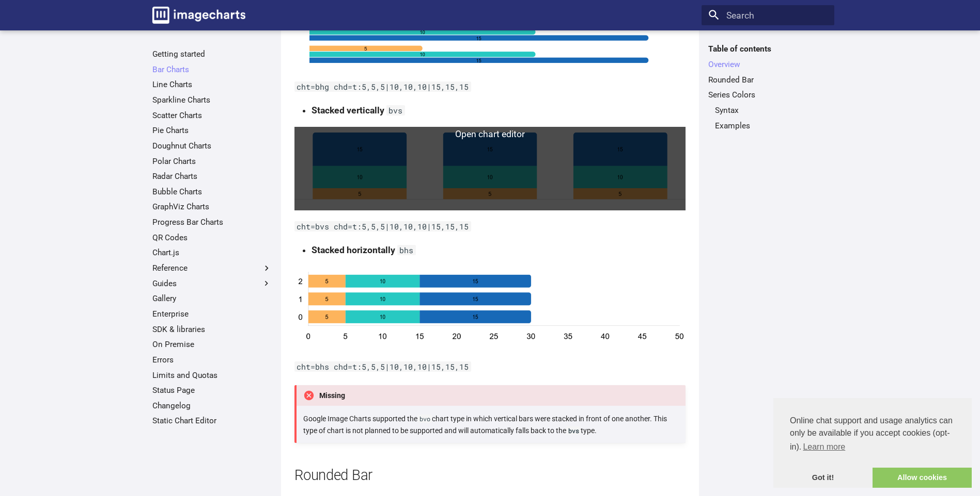 Image resolution: width=980 pixels, height=496 pixels. I want to click on a: Enterprise, so click(211, 314).